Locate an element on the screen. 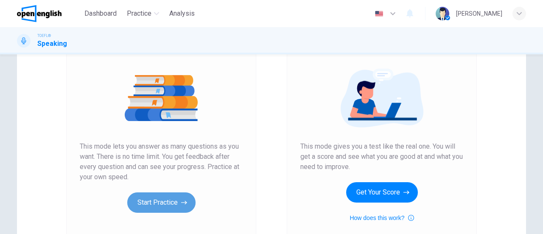  button: Analysis is located at coordinates (182, 14).